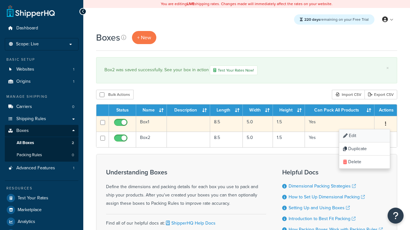 This screenshot has width=410, height=230. Describe the element at coordinates (42, 222) in the screenshot. I see `li: Analytics` at that location.